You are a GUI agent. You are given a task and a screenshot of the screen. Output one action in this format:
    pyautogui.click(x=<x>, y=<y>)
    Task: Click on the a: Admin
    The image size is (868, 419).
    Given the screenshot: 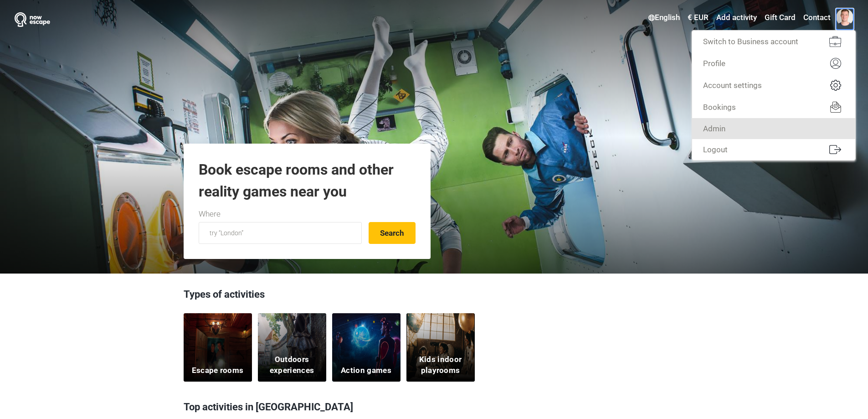 What is the action you would take?
    pyautogui.click(x=774, y=128)
    